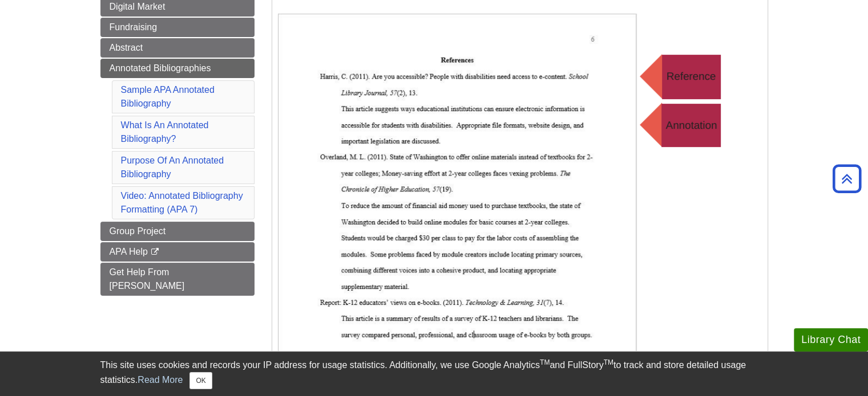 This screenshot has width=868, height=396. What do you see at coordinates (126, 48) in the screenshot?
I see `span: Abstract` at bounding box center [126, 48].